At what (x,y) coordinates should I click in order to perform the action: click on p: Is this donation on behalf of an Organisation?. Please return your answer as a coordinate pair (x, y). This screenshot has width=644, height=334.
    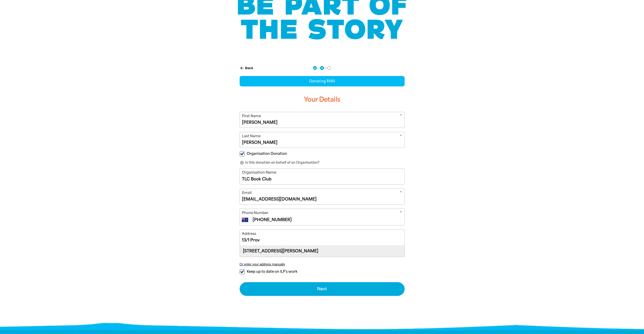
    Looking at the image, I should click on (322, 163).